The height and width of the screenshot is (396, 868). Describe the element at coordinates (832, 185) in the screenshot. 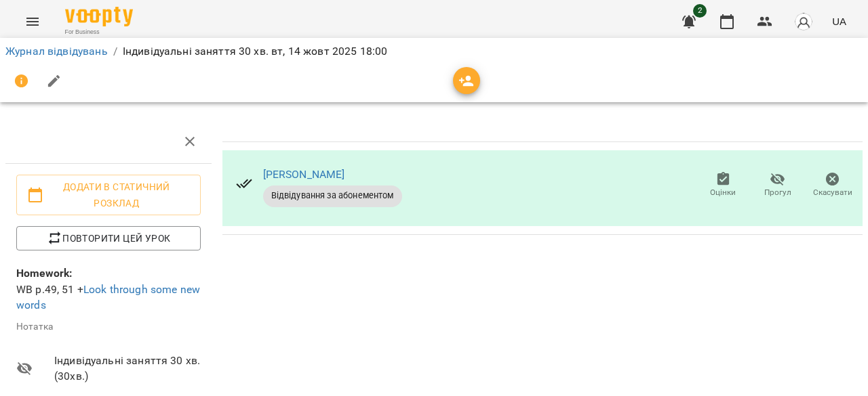

I see `button: Скасувати` at that location.